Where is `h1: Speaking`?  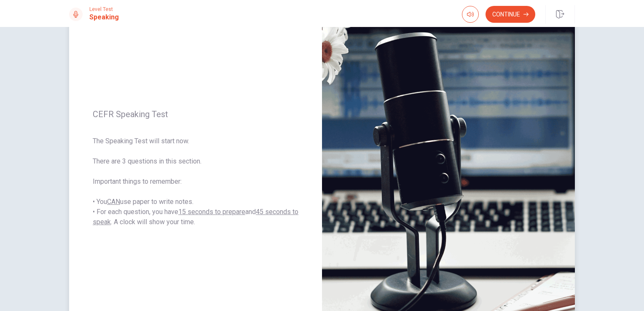
h1: Speaking is located at coordinates (104, 17).